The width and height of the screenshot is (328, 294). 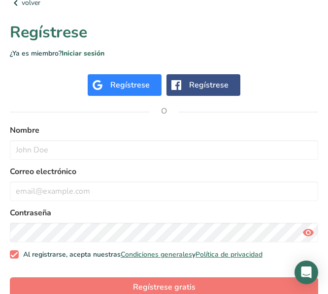 What do you see at coordinates (141, 255) in the screenshot?
I see `span: Al registrarse, acepta nuestras y` at bounding box center [141, 255].